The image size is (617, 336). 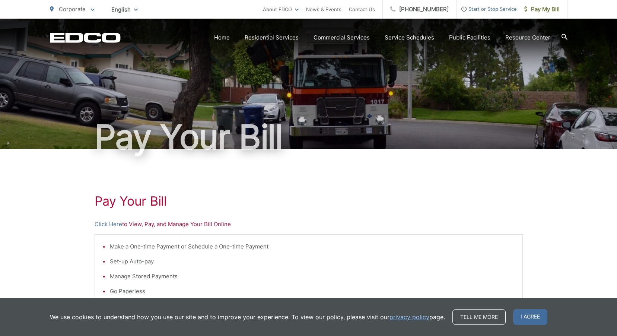 I want to click on a: Resource Center, so click(x=527, y=38).